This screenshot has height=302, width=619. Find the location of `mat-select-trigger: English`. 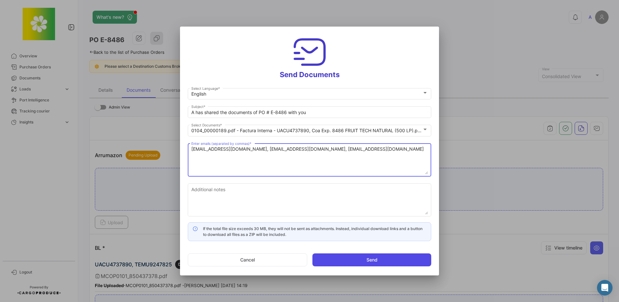

mat-select-trigger: English is located at coordinates (199, 93).